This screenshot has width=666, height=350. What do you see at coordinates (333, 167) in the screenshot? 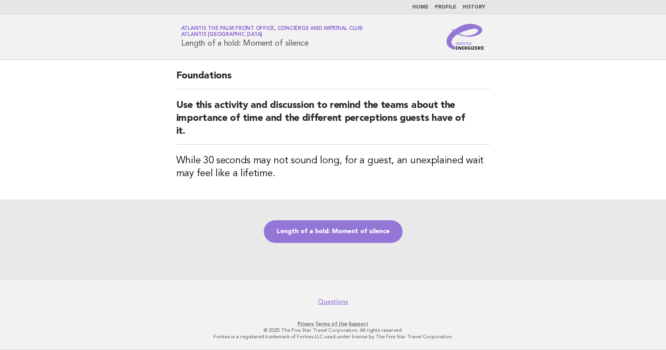
I see `h3: While 30 seconds may not sound long, for a guest, an unexplained wait may feel like a lifetime.` at bounding box center [333, 167].